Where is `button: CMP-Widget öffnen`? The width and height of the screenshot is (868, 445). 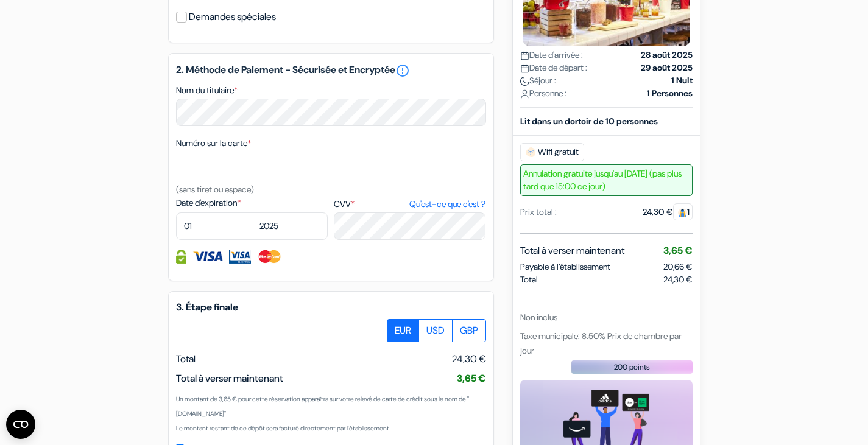
button: CMP-Widget öffnen is located at coordinates (21, 424).